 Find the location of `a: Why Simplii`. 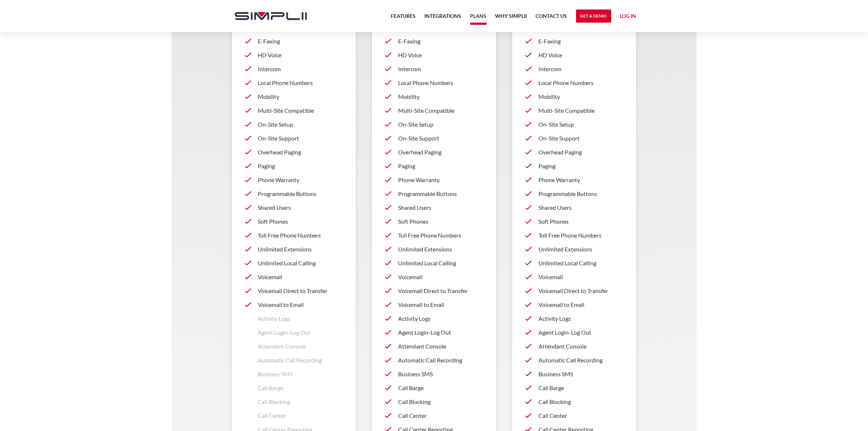

a: Why Simplii is located at coordinates (511, 19).